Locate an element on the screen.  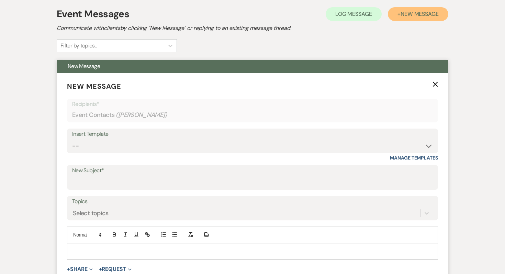
span: Log Message is located at coordinates (354, 14).